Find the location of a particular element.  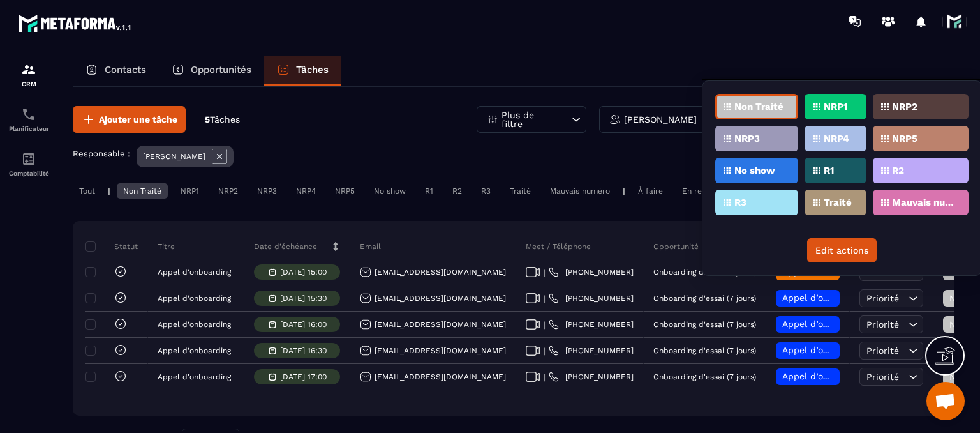

p: 5 is located at coordinates (222, 119).